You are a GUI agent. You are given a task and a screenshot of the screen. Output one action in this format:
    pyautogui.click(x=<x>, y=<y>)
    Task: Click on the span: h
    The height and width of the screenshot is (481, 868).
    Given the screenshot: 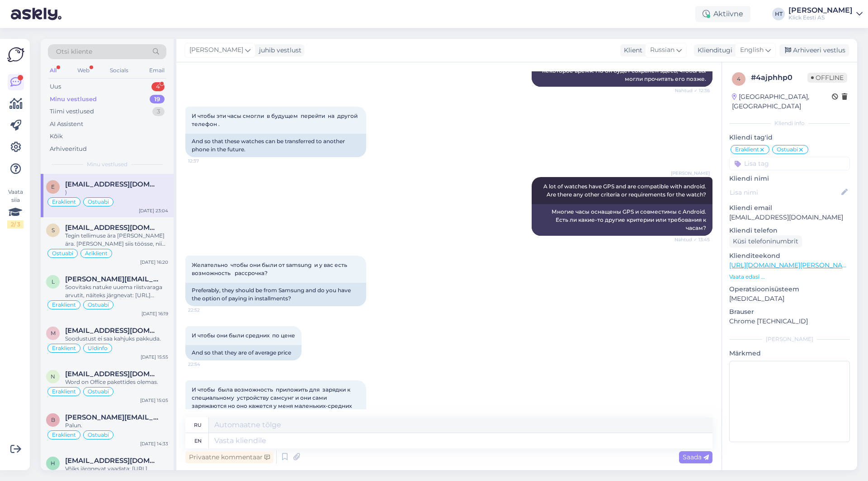 What is the action you would take?
    pyautogui.click(x=53, y=463)
    